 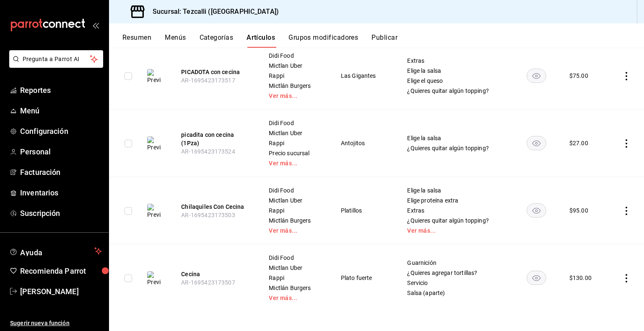 What do you see at coordinates (61, 152) in the screenshot?
I see `span: Personal` at bounding box center [61, 152].